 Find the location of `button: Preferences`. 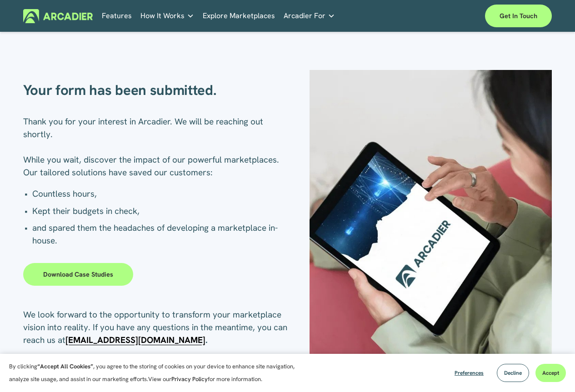

button: Preferences is located at coordinates (469, 373).